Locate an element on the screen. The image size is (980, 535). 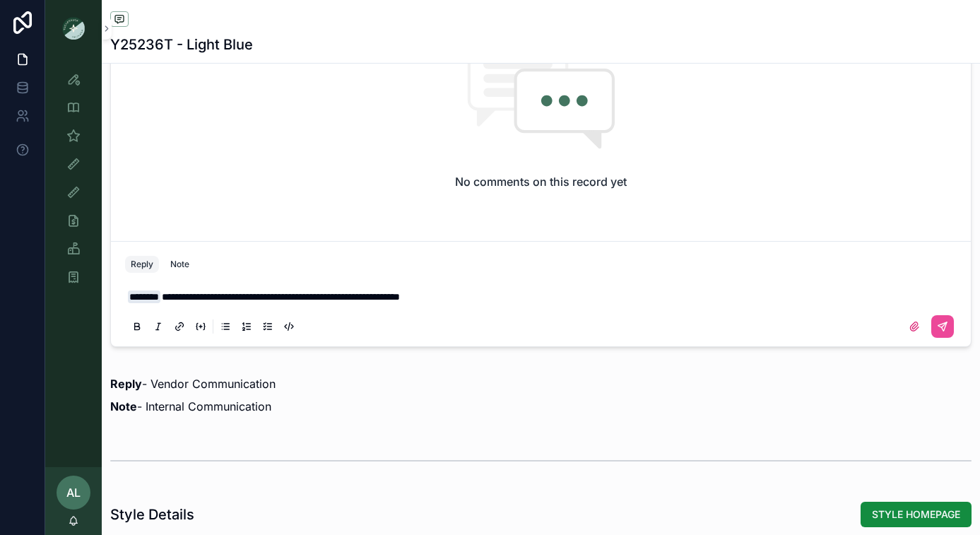
img: App logo is located at coordinates (73, 28).